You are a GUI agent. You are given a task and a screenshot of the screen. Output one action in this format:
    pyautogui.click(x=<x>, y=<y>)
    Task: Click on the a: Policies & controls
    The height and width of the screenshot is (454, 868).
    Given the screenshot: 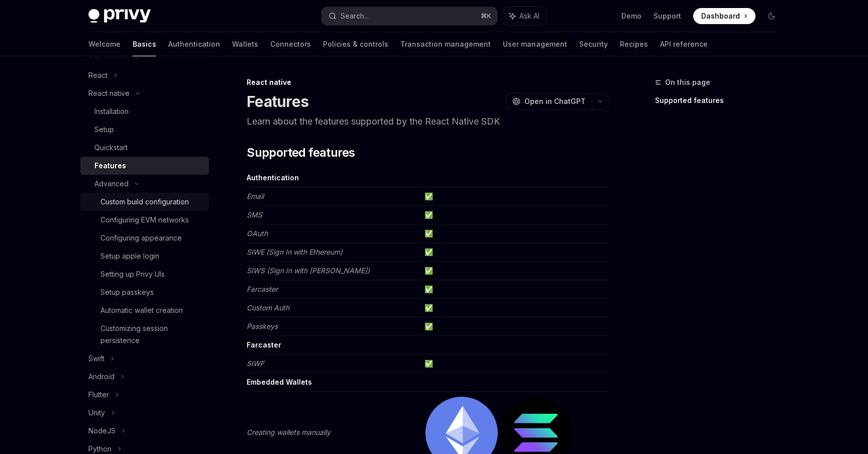 What is the action you would take?
    pyautogui.click(x=356, y=44)
    